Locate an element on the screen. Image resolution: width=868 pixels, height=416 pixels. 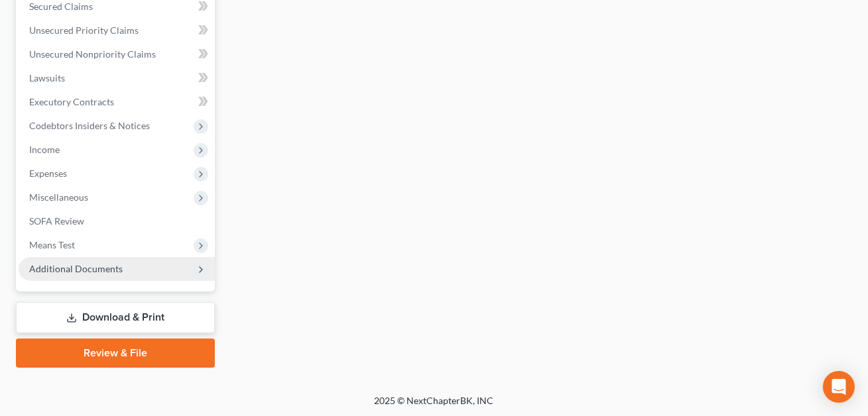
a: Lawsuits is located at coordinates (116, 78).